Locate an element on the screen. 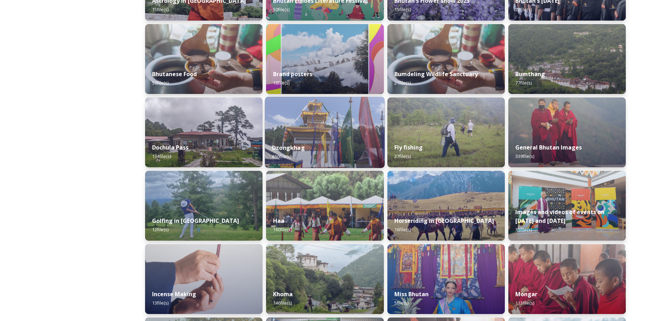 The width and height of the screenshot is (666, 321). img: Haa%2520Summer%2520Festival1.jpeg is located at coordinates (325, 206).